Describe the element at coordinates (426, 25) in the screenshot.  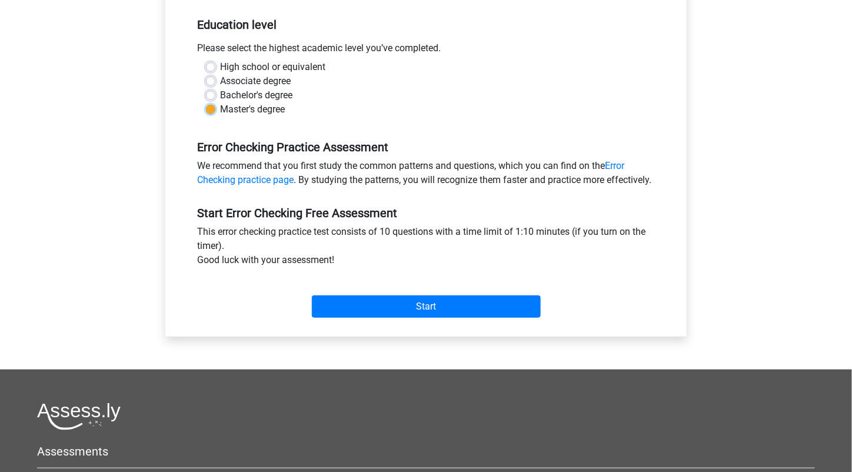
I see `h5: Education level` at that location.